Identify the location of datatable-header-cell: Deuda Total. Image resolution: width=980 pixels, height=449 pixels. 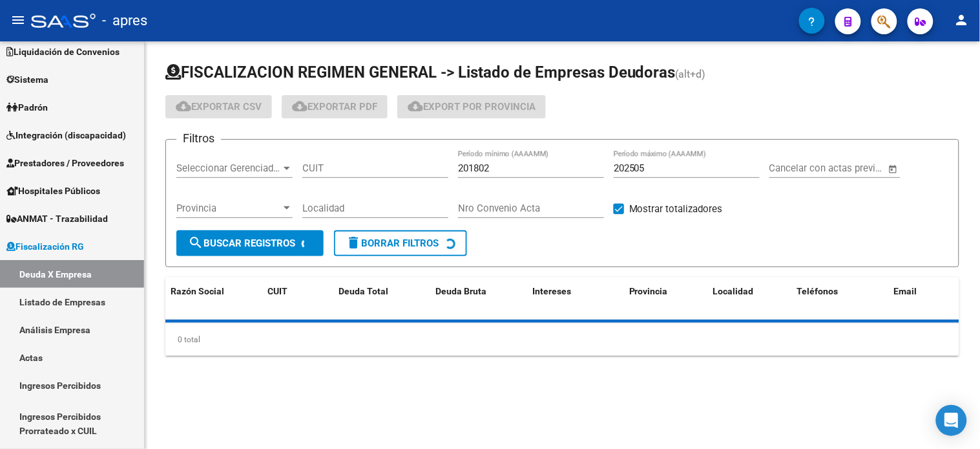
(382, 298).